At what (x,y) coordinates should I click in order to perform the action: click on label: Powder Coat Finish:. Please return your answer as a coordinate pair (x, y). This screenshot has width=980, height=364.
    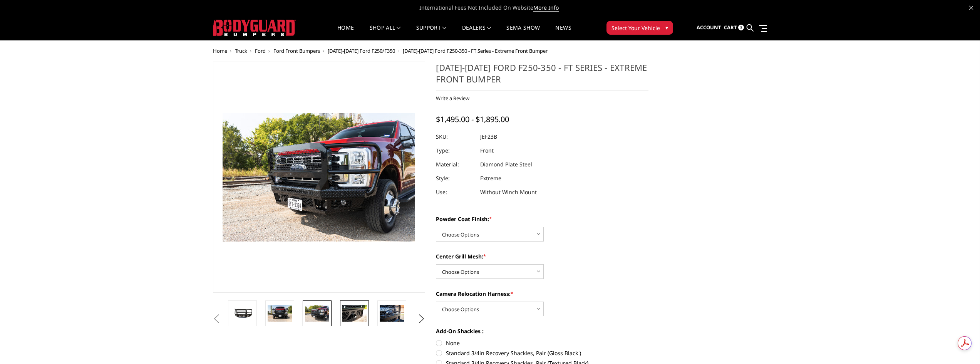
    Looking at the image, I should click on (543, 219).